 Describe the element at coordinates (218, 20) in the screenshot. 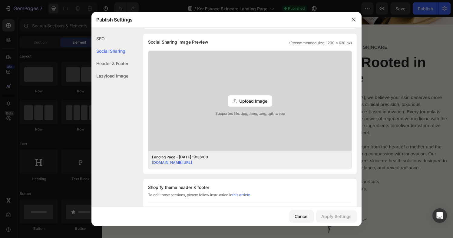

I see `div: Publish Settings` at that location.